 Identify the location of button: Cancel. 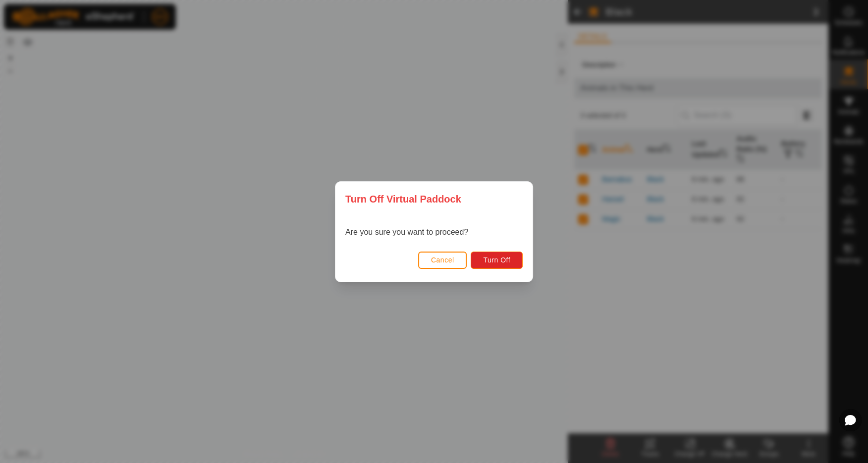
(443, 260).